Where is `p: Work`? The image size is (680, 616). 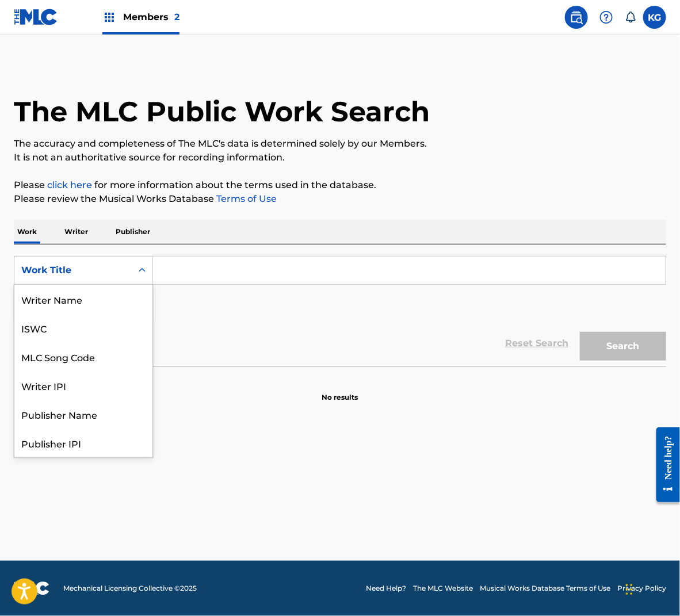 p: Work is located at coordinates (27, 232).